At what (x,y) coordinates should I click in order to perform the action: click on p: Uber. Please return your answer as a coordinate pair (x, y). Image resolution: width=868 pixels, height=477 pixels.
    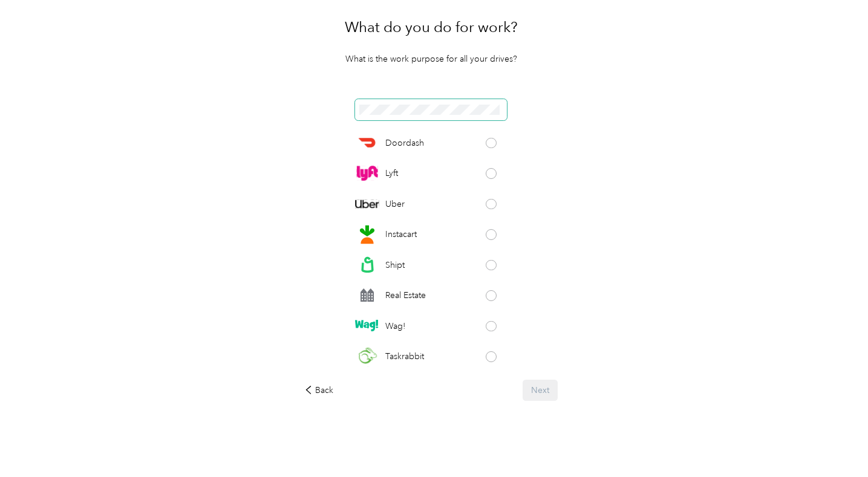
    Looking at the image, I should click on (395, 204).